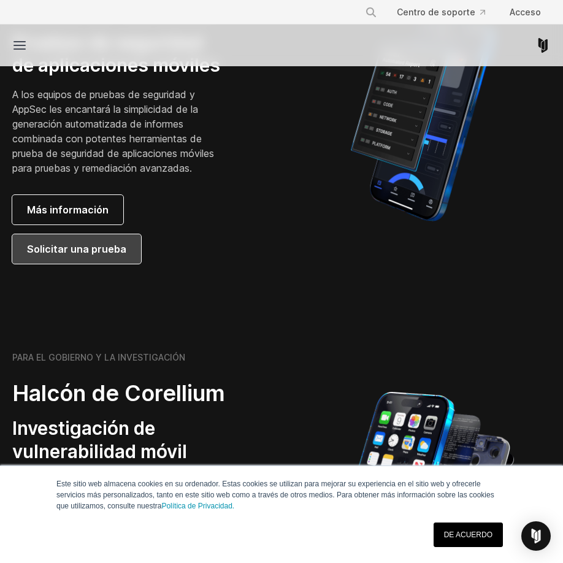 Image resolution: width=563 pixels, height=563 pixels. Describe the element at coordinates (197, 506) in the screenshot. I see `a: Política de Privacidad.` at that location.